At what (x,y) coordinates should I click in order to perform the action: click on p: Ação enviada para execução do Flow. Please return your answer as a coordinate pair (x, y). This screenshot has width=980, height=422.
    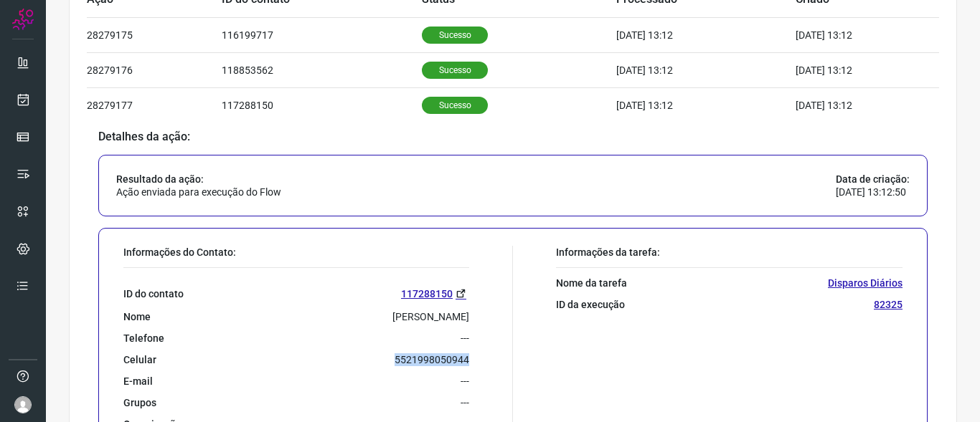
    Looking at the image, I should click on (198, 192).